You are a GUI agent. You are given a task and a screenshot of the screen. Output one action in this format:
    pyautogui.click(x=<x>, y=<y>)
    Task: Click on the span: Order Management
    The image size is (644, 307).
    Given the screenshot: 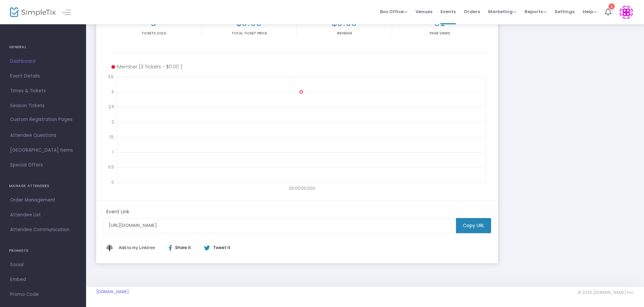 What is the action you would take?
    pyautogui.click(x=43, y=200)
    